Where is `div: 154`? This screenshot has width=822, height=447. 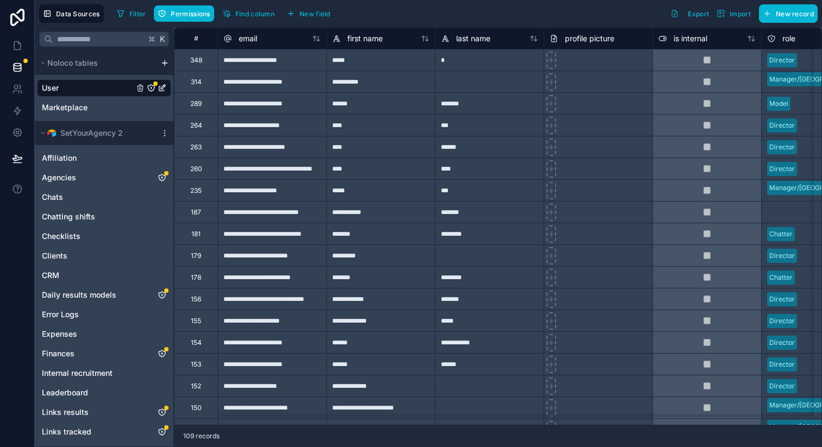 div: 154 is located at coordinates (196, 343).